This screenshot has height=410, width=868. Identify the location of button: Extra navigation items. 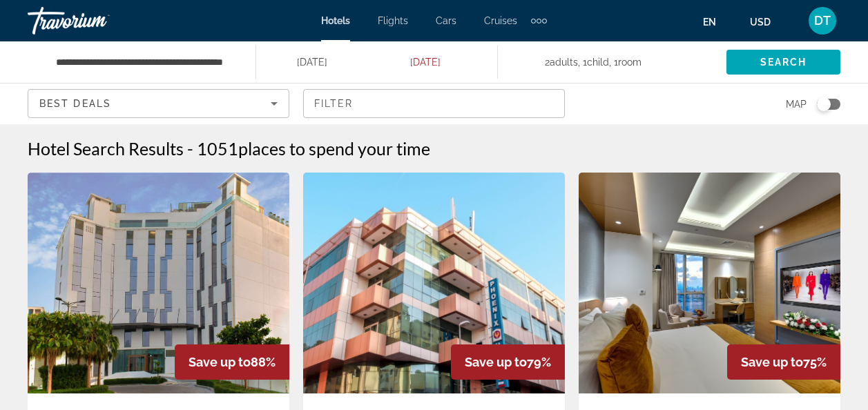
(539, 21).